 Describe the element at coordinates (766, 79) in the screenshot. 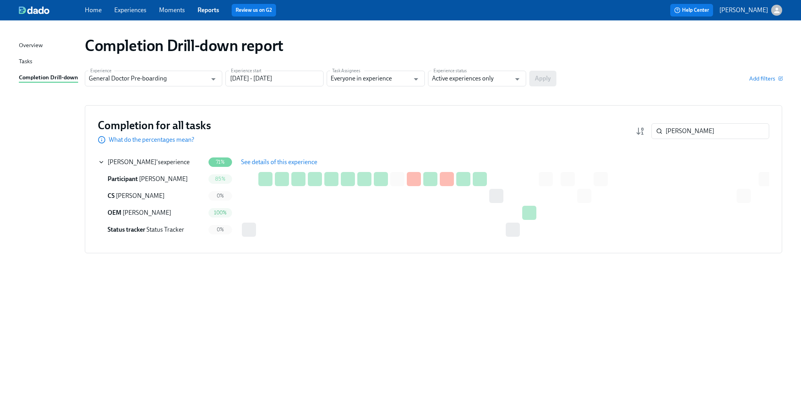

I see `button: Add filters` at that location.